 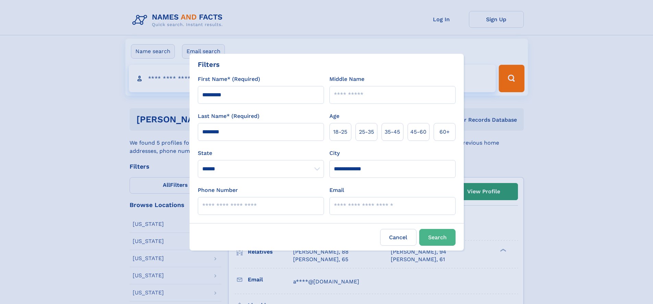 What do you see at coordinates (334, 153) in the screenshot?
I see `label: City` at bounding box center [334, 153].